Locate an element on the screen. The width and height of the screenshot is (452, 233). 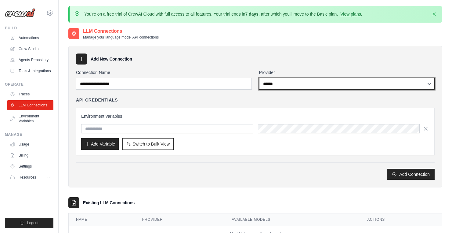
a: Environment Variables is located at coordinates (30, 118).